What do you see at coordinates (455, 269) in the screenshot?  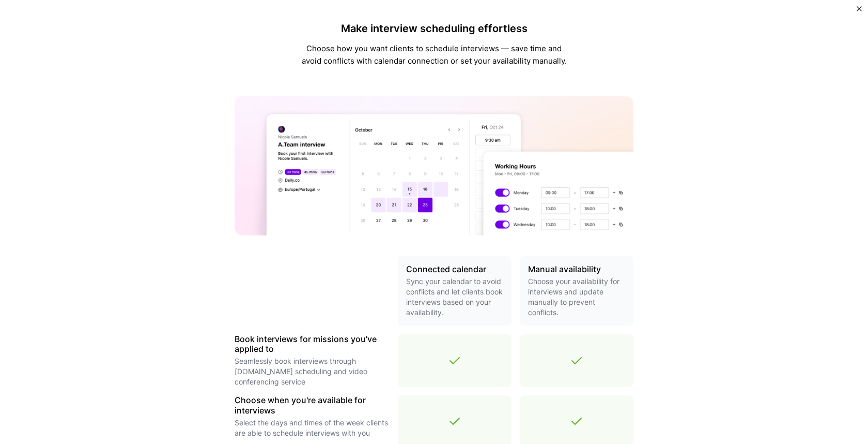 I see `h3: Connected calendar` at bounding box center [455, 269].